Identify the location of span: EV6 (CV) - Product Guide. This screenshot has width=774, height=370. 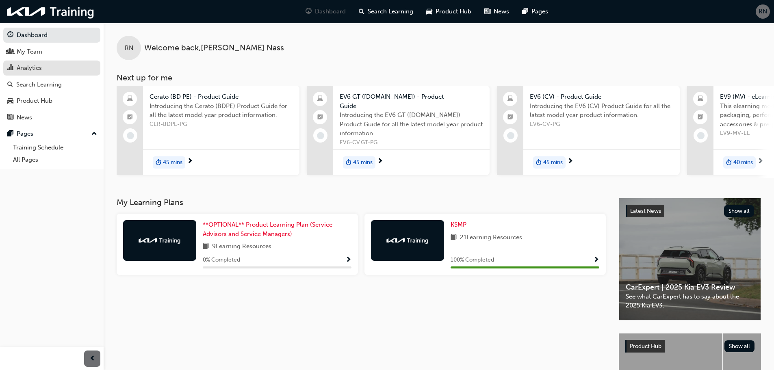
(602, 97).